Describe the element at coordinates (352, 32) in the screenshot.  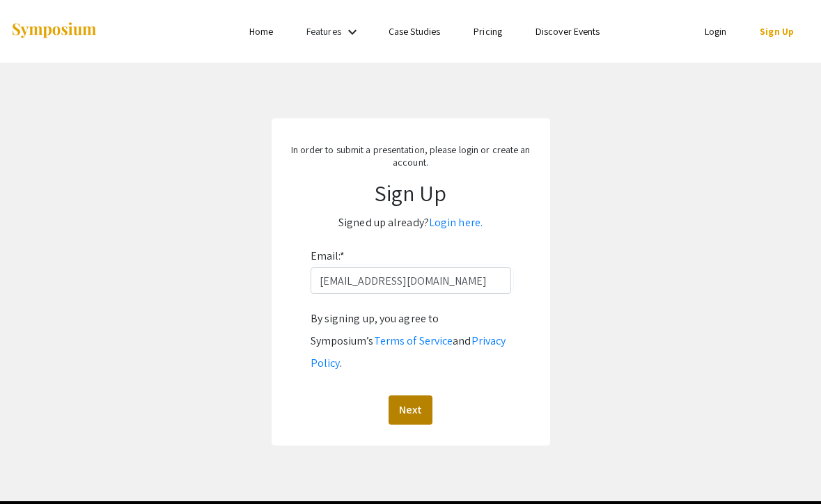
I see `mat-icon: Expand Features list` at that location.